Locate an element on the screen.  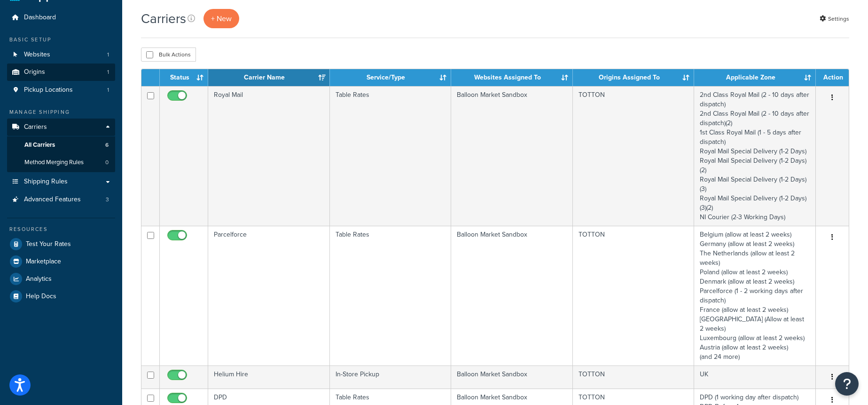
button: + New is located at coordinates (221, 19).